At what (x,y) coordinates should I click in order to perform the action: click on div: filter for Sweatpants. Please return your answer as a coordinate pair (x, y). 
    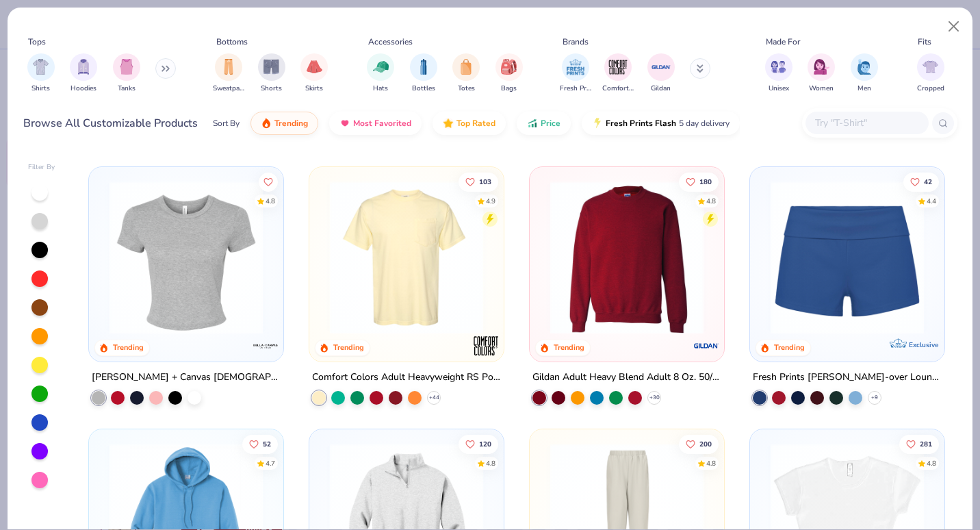
    Looking at the image, I should click on (229, 74).